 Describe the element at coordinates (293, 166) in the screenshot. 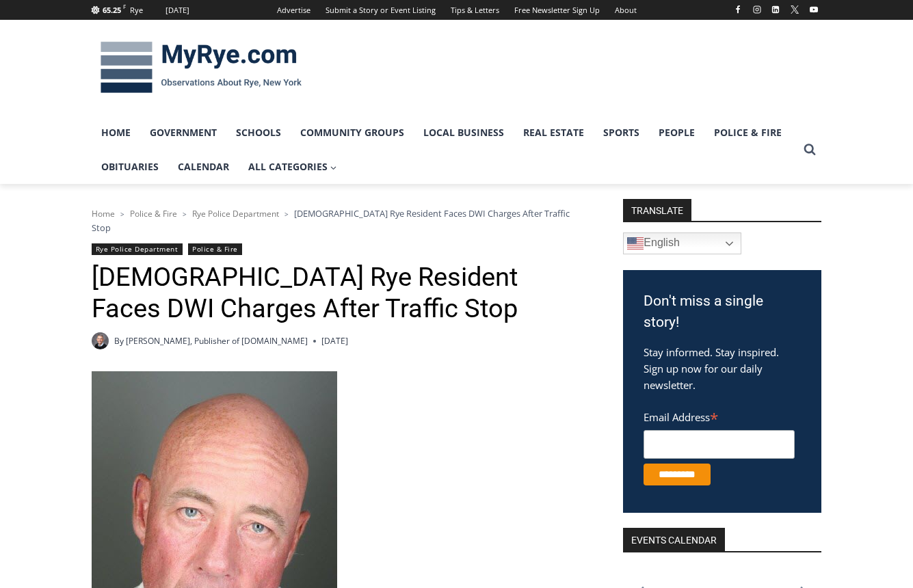

I see `span: All Categories` at that location.